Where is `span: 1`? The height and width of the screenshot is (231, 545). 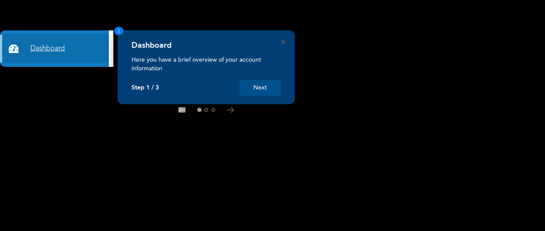
span: 1 is located at coordinates (119, 31).